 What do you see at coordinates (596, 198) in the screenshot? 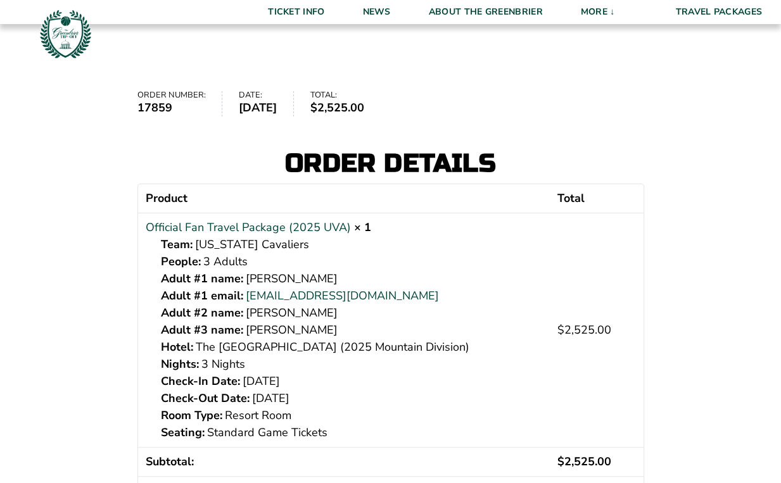
I see `th: Total` at bounding box center [596, 198].